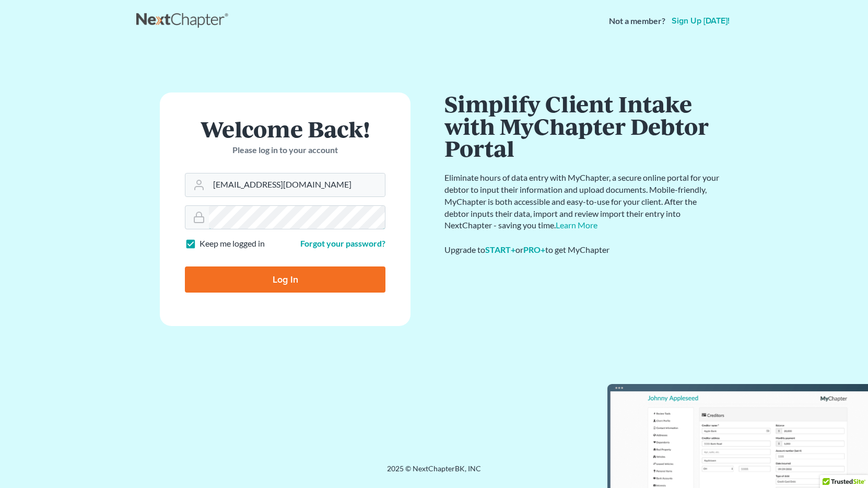  Describe the element at coordinates (285, 279) in the screenshot. I see `input: Log In` at that location.